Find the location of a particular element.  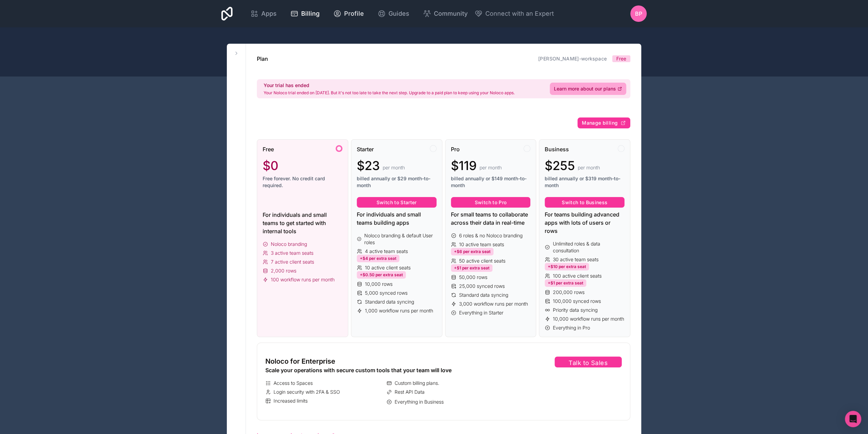

span: $255 is located at coordinates (560, 165).